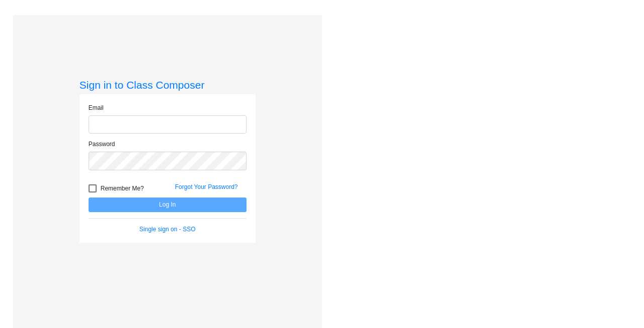  Describe the element at coordinates (168, 205) in the screenshot. I see `button: Log In` at that location.